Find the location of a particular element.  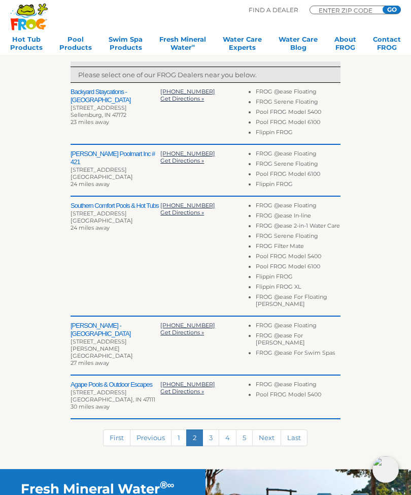

a: AboutFROG is located at coordinates (345, 45).